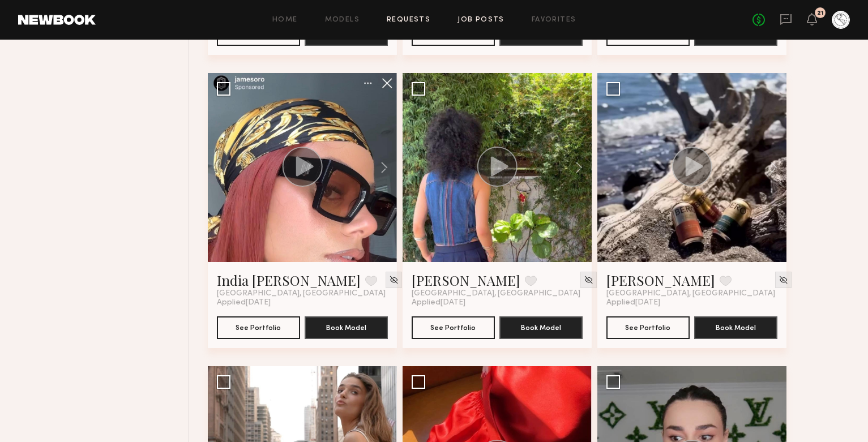 The image size is (868, 442). What do you see at coordinates (554, 19) in the screenshot?
I see `a: Favorites` at bounding box center [554, 19].